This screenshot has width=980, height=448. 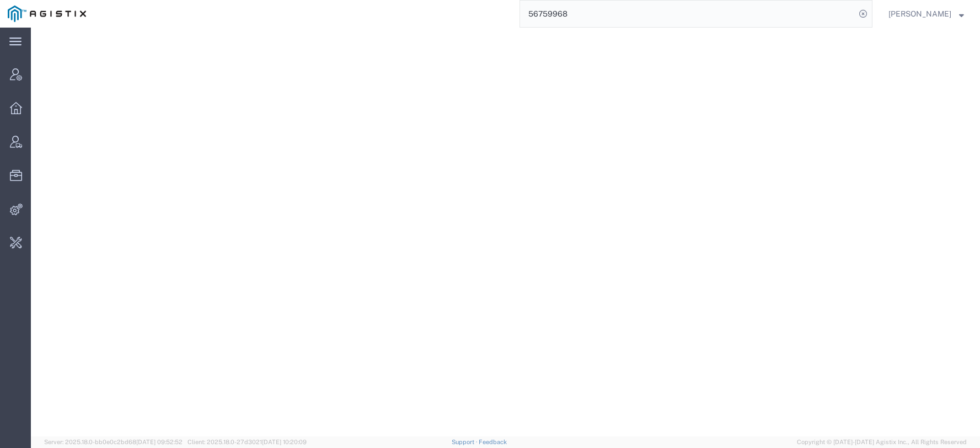 What do you see at coordinates (47, 14) in the screenshot?
I see `img: logo` at bounding box center [47, 14].